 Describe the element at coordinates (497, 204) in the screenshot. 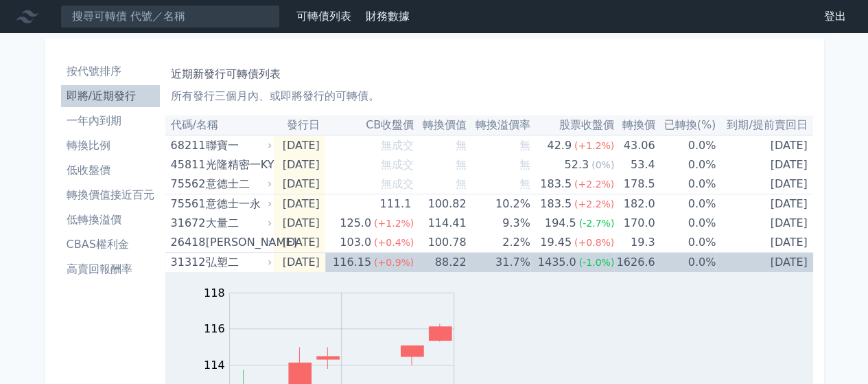

I see `td: 10.2%` at that location.